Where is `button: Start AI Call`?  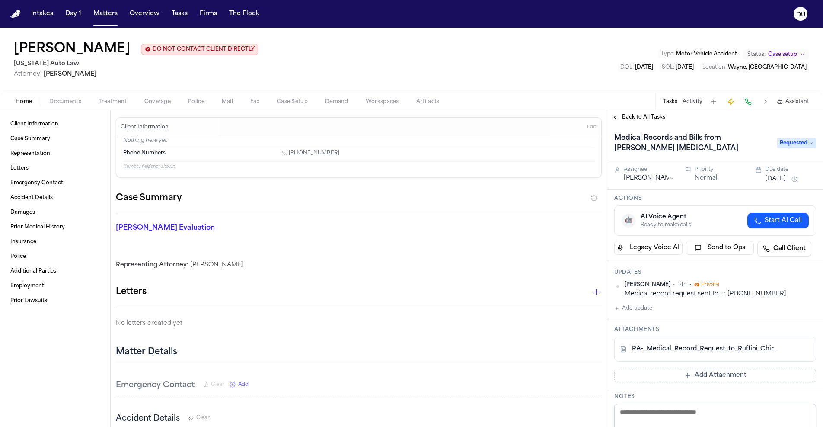 button: Start AI Call is located at coordinates (778, 221).